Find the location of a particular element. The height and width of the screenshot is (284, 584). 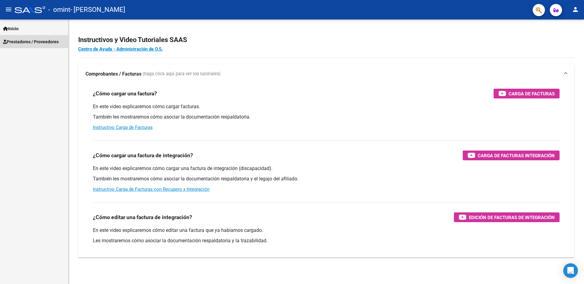

div: Comprobantes / Facturas (haga click aquí para ver los tutoriales) is located at coordinates (326, 171).